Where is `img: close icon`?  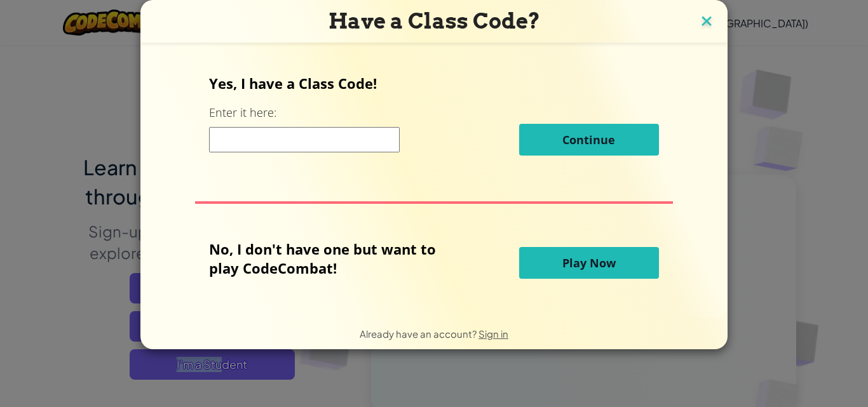
img: close icon is located at coordinates (707, 22).